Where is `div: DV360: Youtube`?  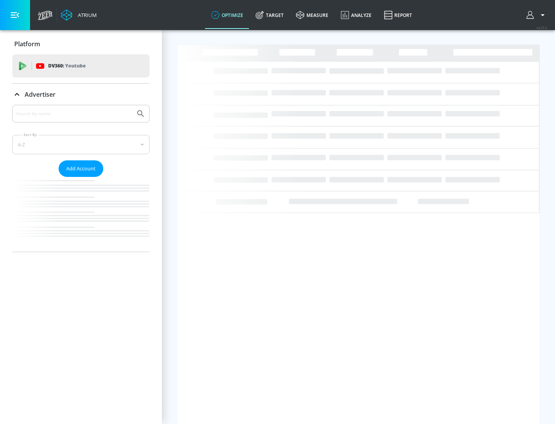
div: DV360: Youtube is located at coordinates (81, 66).